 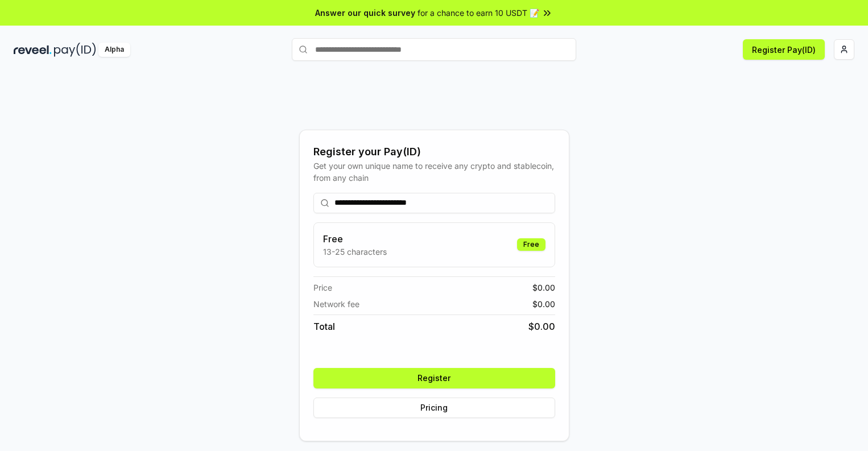 I want to click on h3: Free, so click(x=355, y=239).